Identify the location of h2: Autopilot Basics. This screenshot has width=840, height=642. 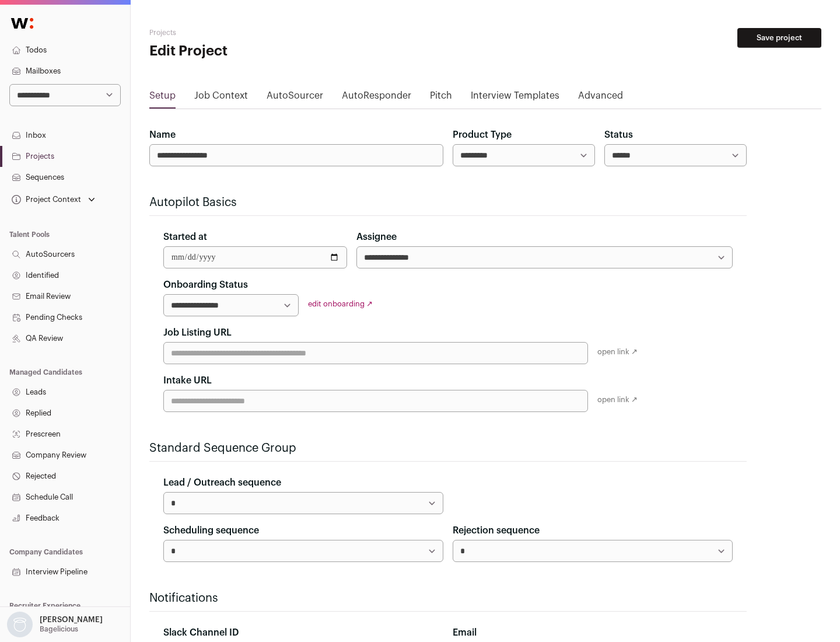
(448, 203).